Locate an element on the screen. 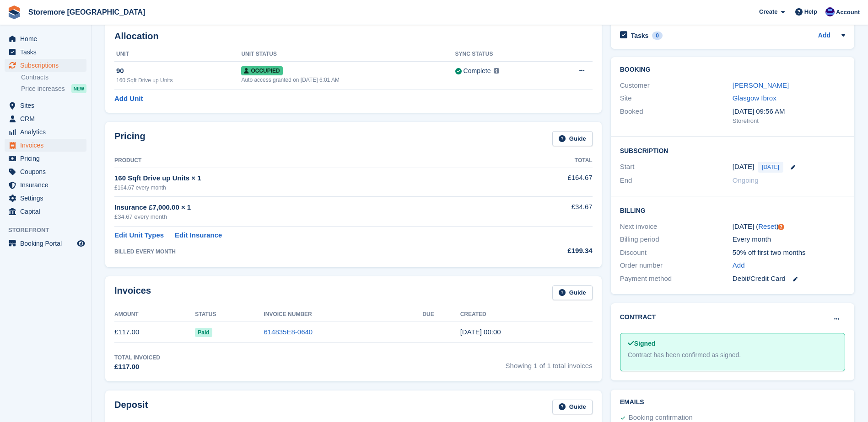 This screenshot has height=422, width=868. h2: Allocation is located at coordinates (353, 36).